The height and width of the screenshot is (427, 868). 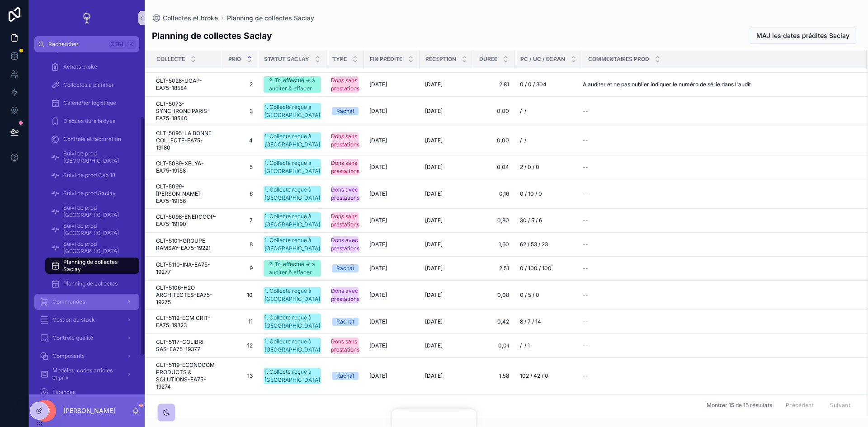 What do you see at coordinates (548, 194) in the screenshot?
I see `a: 0 / 10 / 0` at bounding box center [548, 194].